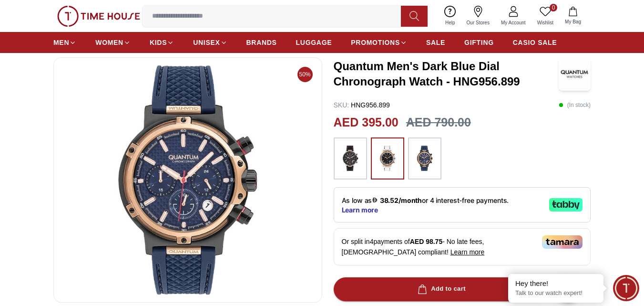 The image size is (644, 306). Describe the element at coordinates (450, 22) in the screenshot. I see `span: Help` at that location.